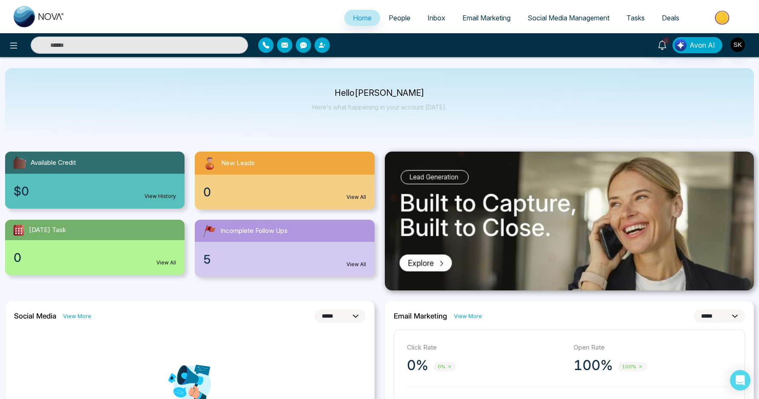  I want to click on button: Avon AI, so click(697, 45).